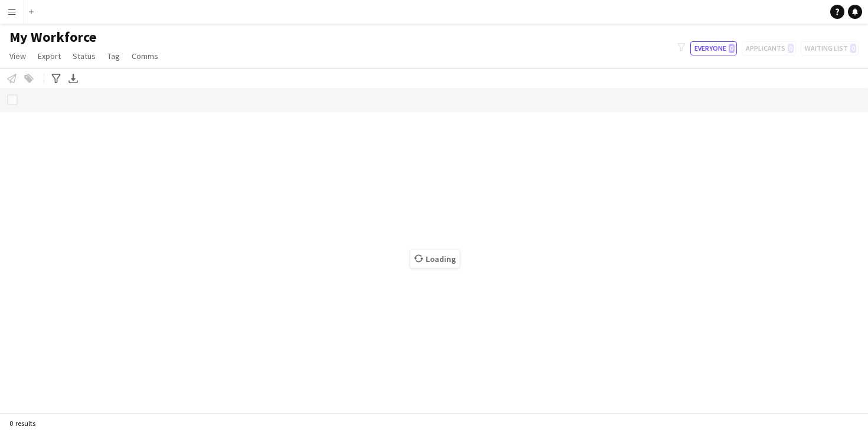 This screenshot has width=868, height=433. Describe the element at coordinates (17, 56) in the screenshot. I see `a: View` at that location.